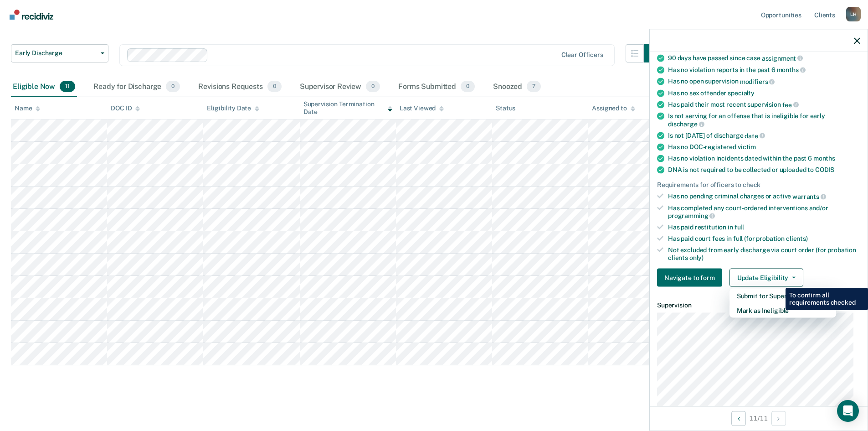  Describe the element at coordinates (613, 108) in the screenshot. I see `div: Assigned to` at that location.